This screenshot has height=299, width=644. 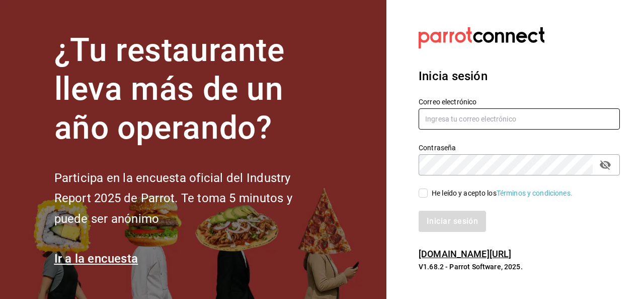 I want to click on label: Contraseña, so click(x=520, y=148).